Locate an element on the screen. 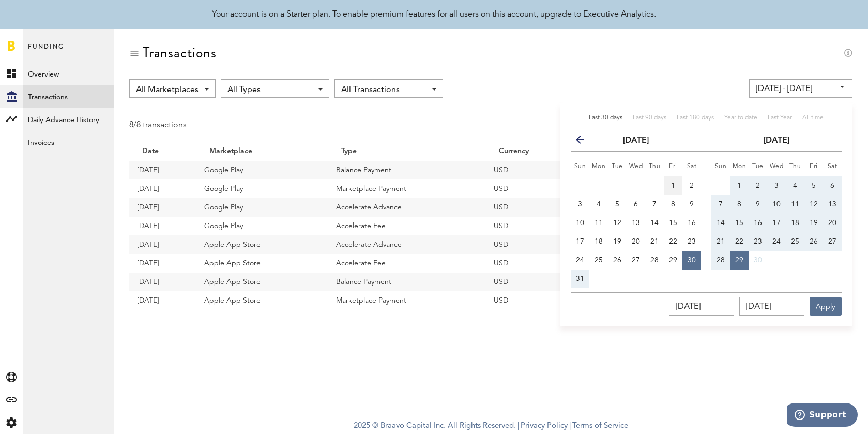 Image resolution: width=868 pixels, height=434 pixels. span: 1 is located at coordinates (673, 185).